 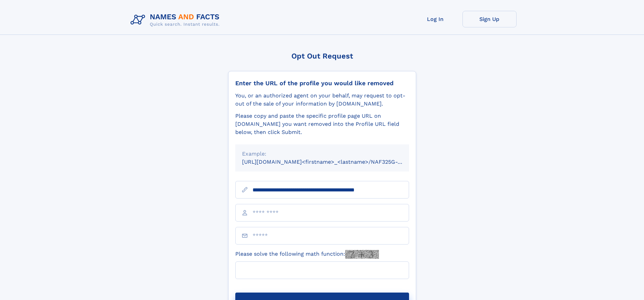 I want to click on a: Log In, so click(x=435, y=19).